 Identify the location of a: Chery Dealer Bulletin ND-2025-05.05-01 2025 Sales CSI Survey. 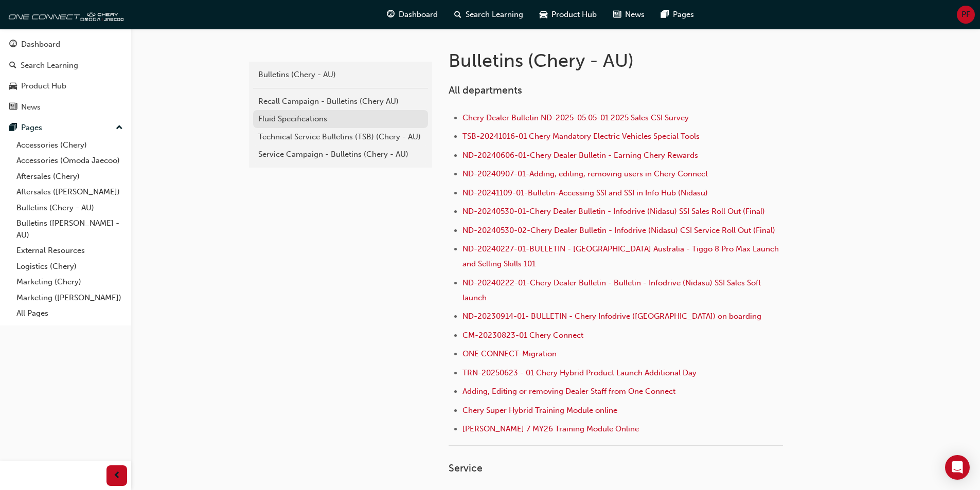
(576, 118).